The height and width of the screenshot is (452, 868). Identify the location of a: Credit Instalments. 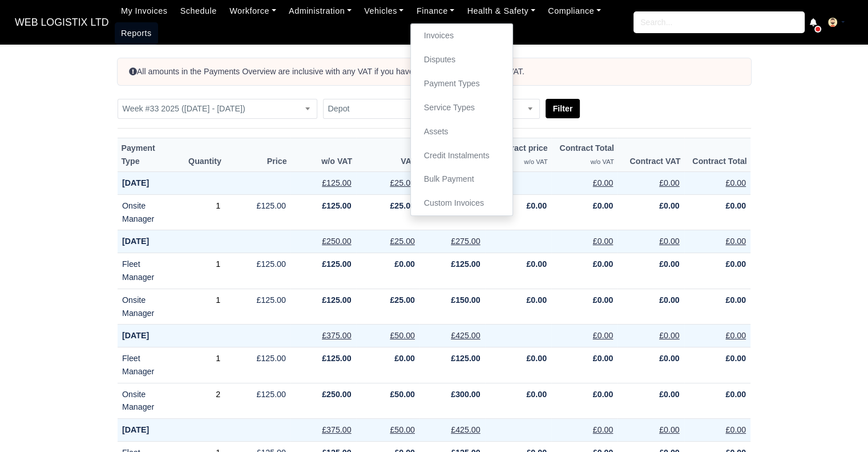
(462, 156).